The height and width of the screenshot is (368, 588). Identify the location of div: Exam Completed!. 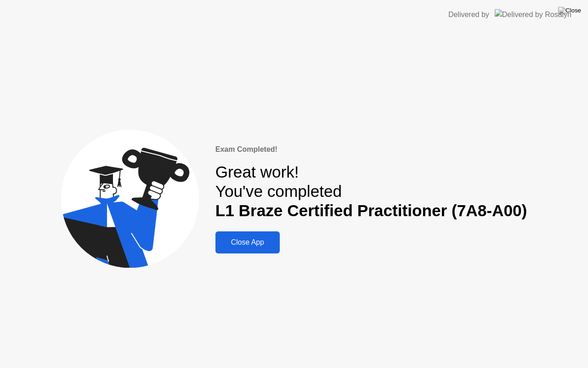
(371, 150).